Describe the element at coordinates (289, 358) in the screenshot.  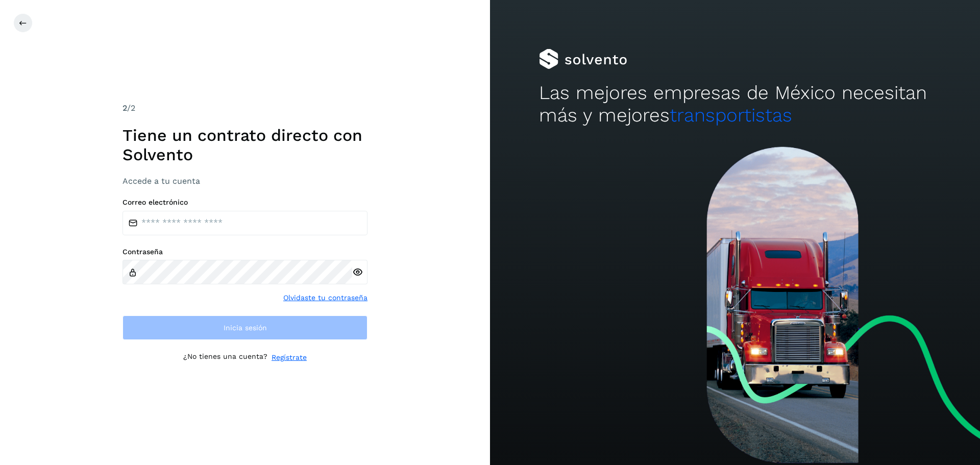
I see `a: Regístrate` at that location.